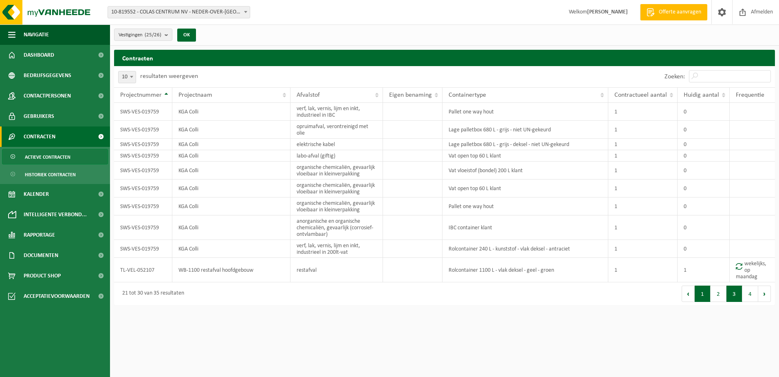 The image size is (779, 377). What do you see at coordinates (143, 35) in the screenshot?
I see `button: Vestigingen(25/26)` at bounding box center [143, 35].